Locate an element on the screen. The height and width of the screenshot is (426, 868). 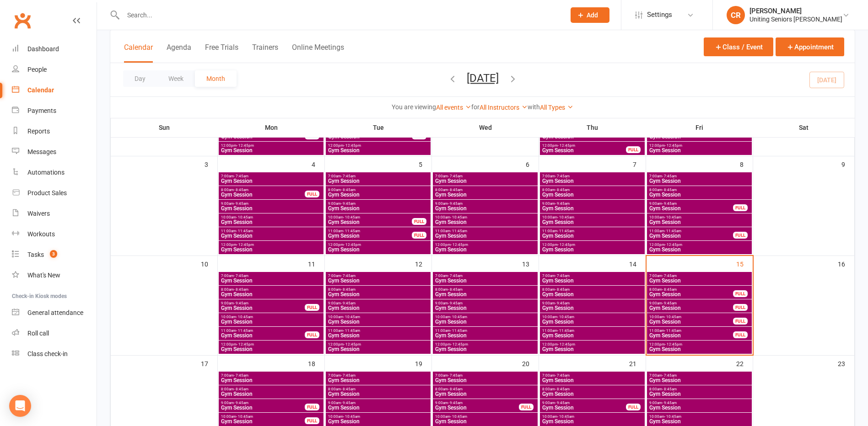
a: Class kiosk mode is located at coordinates (54, 354).